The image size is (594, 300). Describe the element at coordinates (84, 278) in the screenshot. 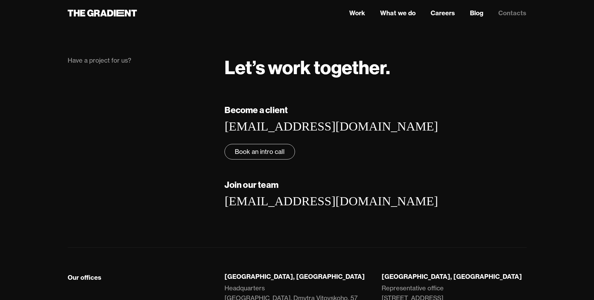

I see `div: Our offices` at that location.